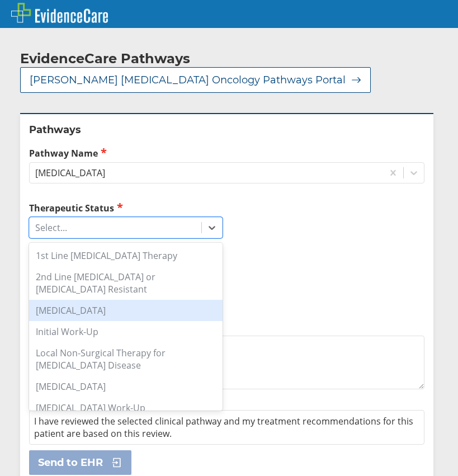 Image resolution: width=458 pixels, height=476 pixels. What do you see at coordinates (105, 59) in the screenshot?
I see `h2: EvidenceCare Pathways` at bounding box center [105, 59].